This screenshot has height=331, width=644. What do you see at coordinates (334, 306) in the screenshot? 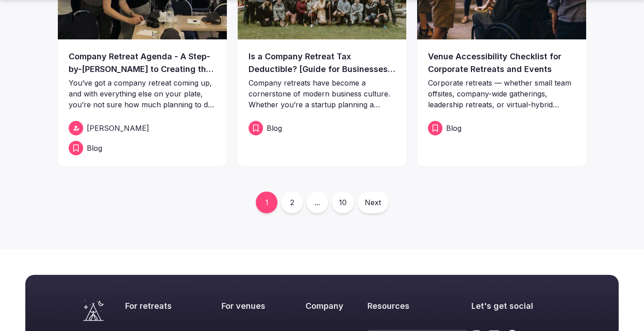
I see `h2: Company` at bounding box center [334, 306].